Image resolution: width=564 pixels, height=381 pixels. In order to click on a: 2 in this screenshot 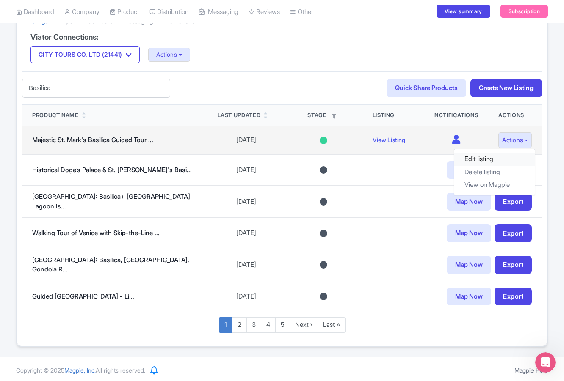, I will do `click(239, 325)`.